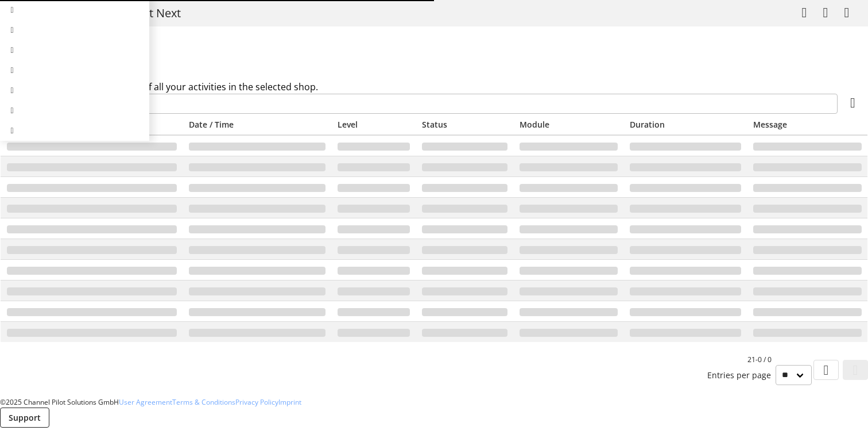 The image size is (868, 438). Describe the element at coordinates (434, 87) in the screenshot. I see `h2: Here you have an overview of all your activities in the selected shop.` at that location.